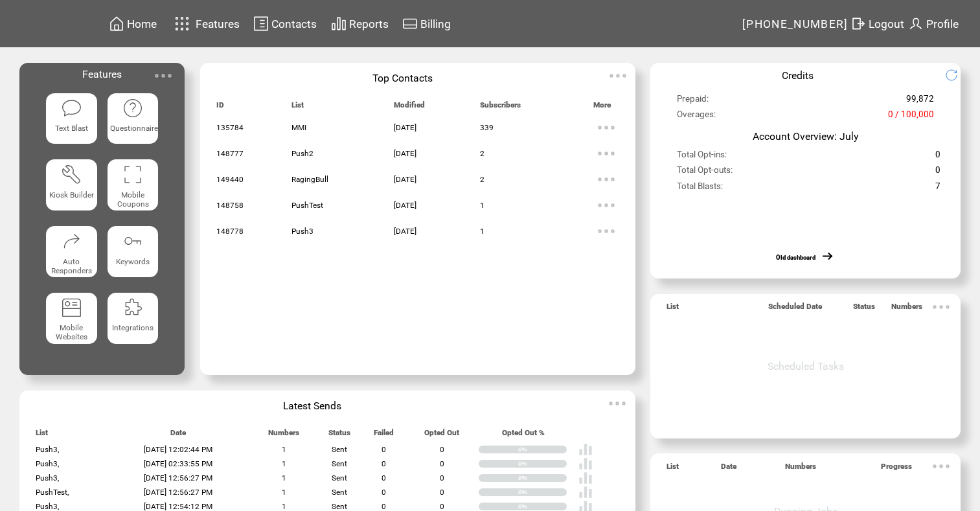 The width and height of the screenshot is (980, 511). Describe the element at coordinates (298, 128) in the screenshot. I see `span: MMI` at that location.